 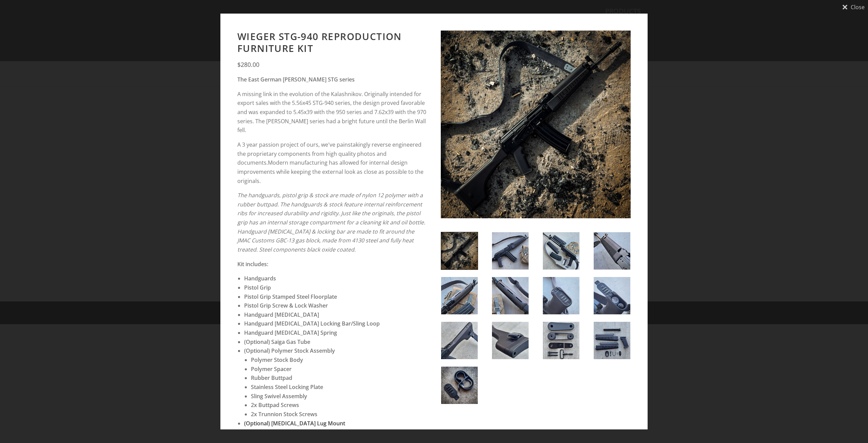 I want to click on strong: Handguards, so click(x=260, y=278).